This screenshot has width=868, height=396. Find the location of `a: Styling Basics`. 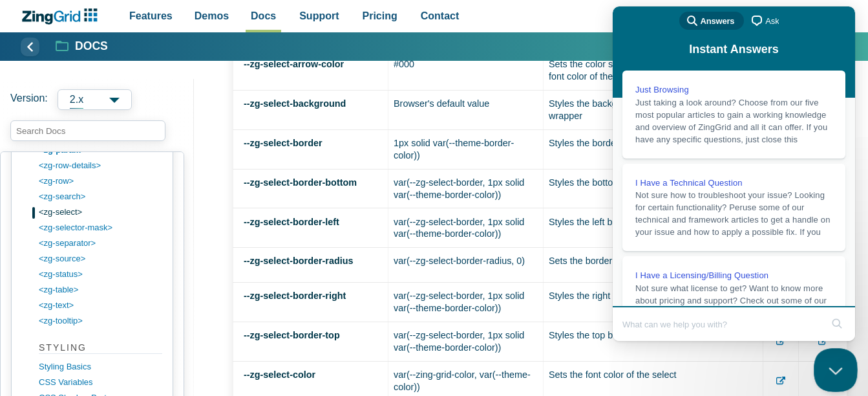

a: Styling Basics is located at coordinates (100, 366).